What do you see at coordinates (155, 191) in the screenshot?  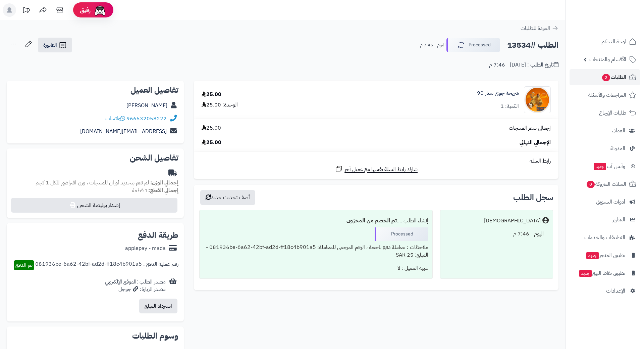 I see `small: 1 قطعة` at bounding box center [155, 191].